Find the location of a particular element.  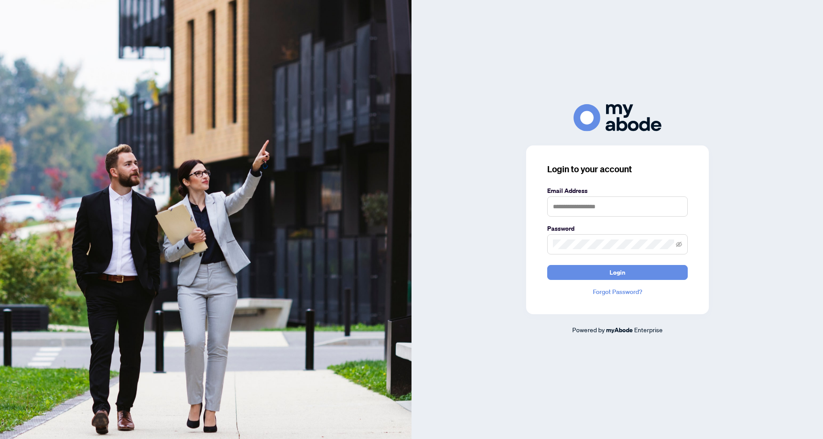

img: ma-logo is located at coordinates (617, 117).